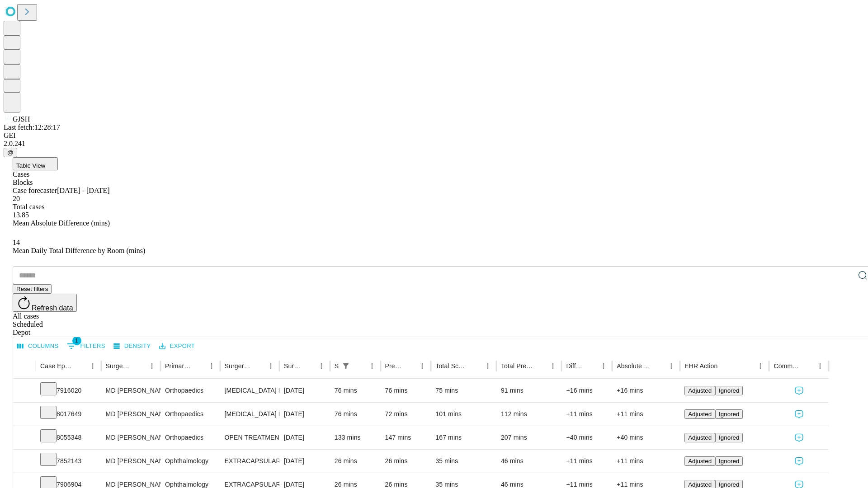 This screenshot has width=868, height=488. Describe the element at coordinates (394, 366) in the screenshot. I see `div: Predicted In Room Duration` at that location.